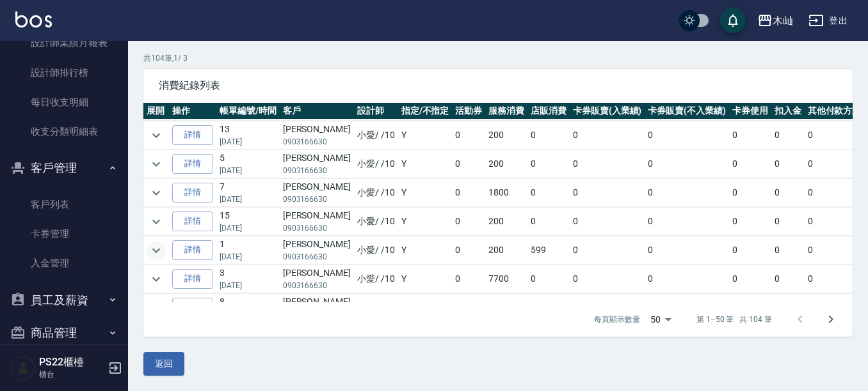  What do you see at coordinates (64, 168) in the screenshot?
I see `button: 客戶管理` at bounding box center [64, 168].